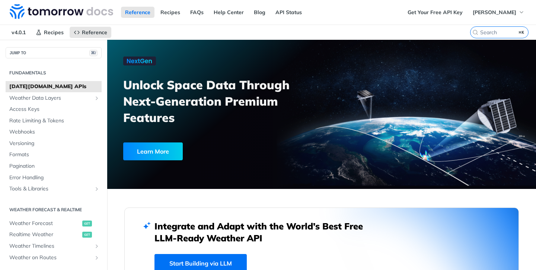 The height and width of the screenshot is (270, 536). Describe the element at coordinates (54, 121) in the screenshot. I see `a: Rate Limiting & Tokens` at that location.